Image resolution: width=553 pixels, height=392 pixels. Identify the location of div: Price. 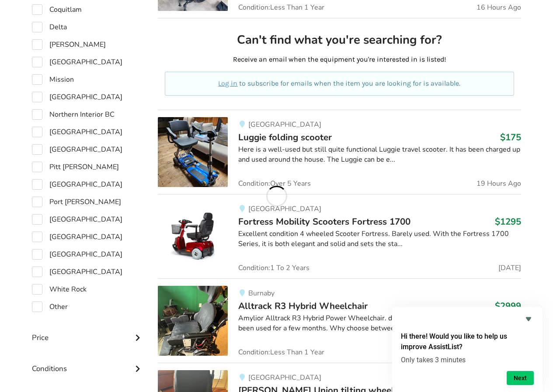
(87, 331).